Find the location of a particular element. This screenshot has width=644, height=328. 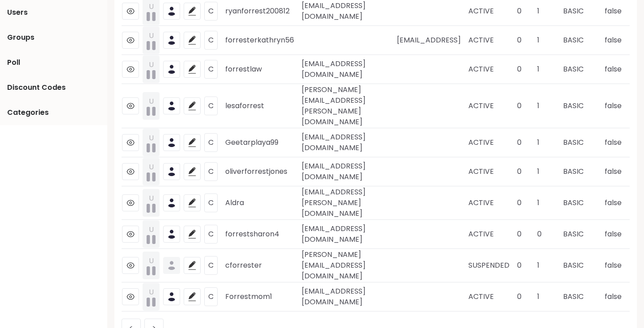

span: Discount Codes is located at coordinates (37, 88).